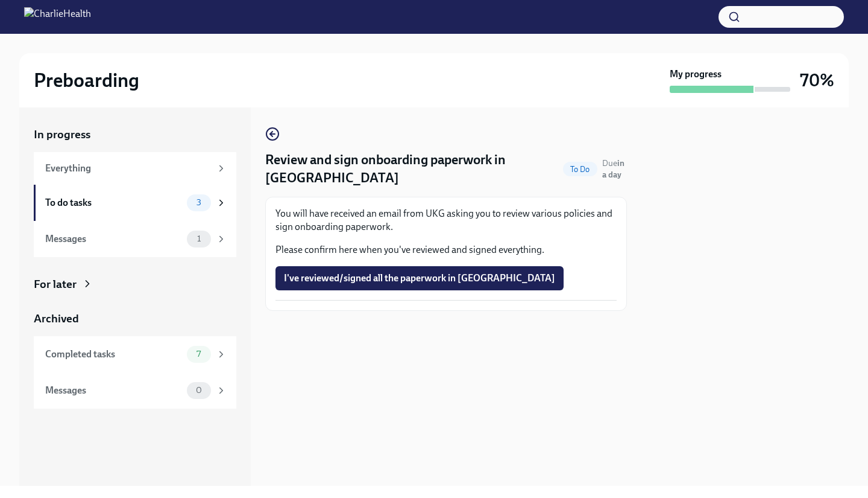 This screenshot has width=868, height=498. I want to click on span: To Do, so click(580, 169).